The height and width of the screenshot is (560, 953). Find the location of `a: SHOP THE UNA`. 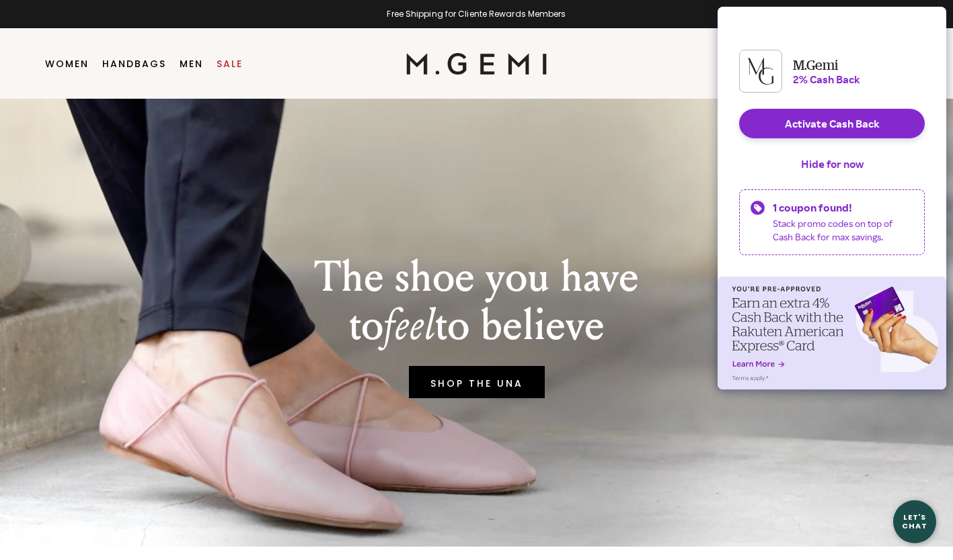

a: SHOP THE UNA is located at coordinates (476, 382).